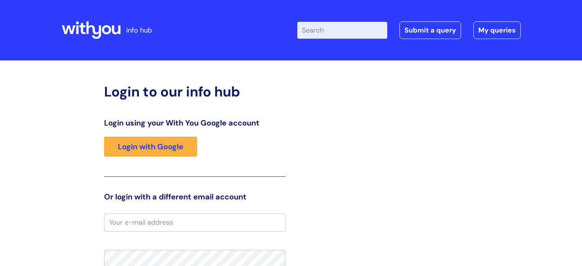 The image size is (582, 266). Describe the element at coordinates (139, 30) in the screenshot. I see `p: info hub` at that location.